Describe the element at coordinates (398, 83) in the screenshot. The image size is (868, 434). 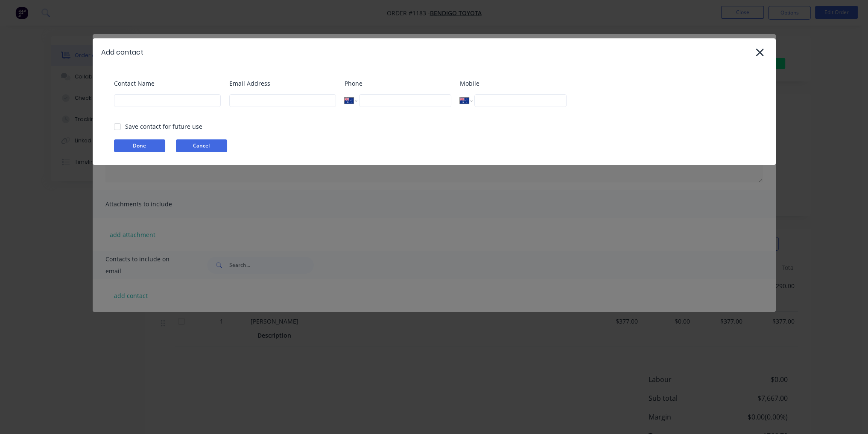
I see `label: Phone` at that location.